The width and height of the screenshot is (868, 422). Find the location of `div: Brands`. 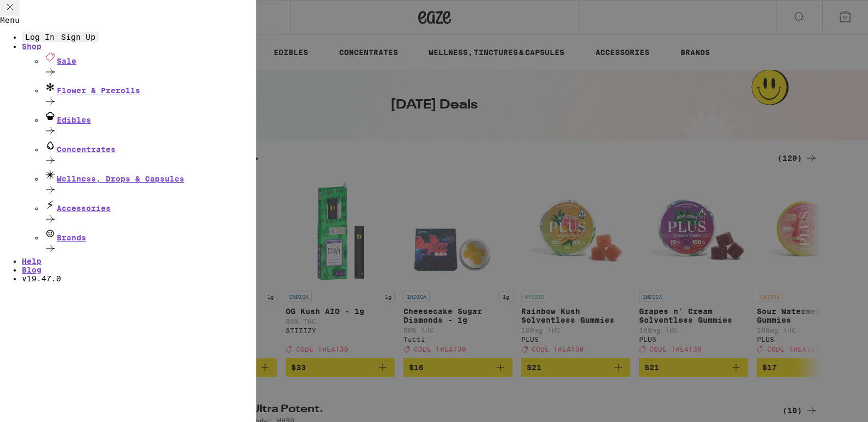

div: Brands is located at coordinates (150, 234).